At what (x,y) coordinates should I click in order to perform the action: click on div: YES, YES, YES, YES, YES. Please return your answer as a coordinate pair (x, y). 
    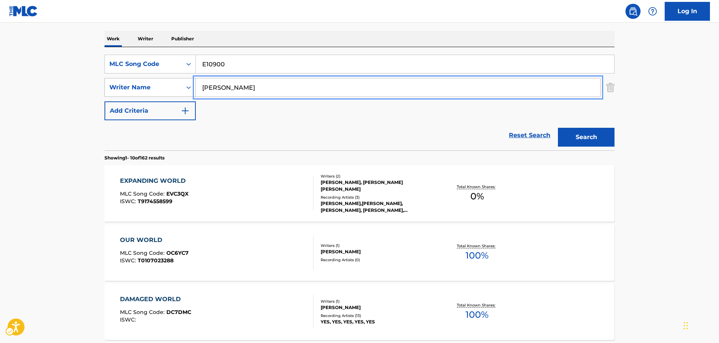
    Looking at the image, I should click on (378, 322).